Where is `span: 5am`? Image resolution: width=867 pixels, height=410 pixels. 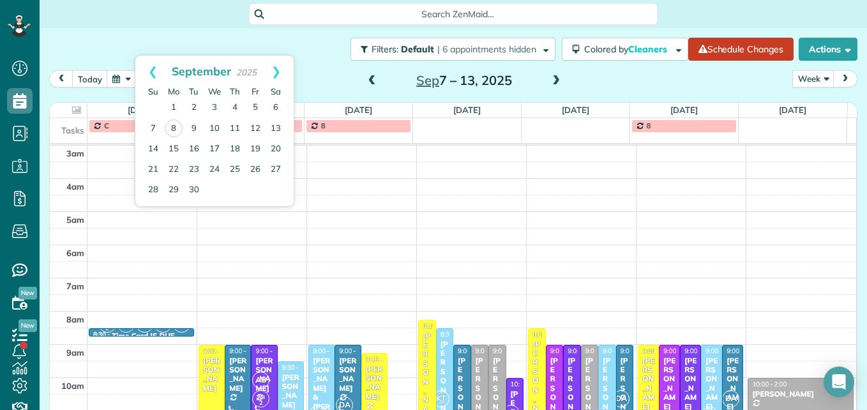
span: 5am is located at coordinates (75, 220).